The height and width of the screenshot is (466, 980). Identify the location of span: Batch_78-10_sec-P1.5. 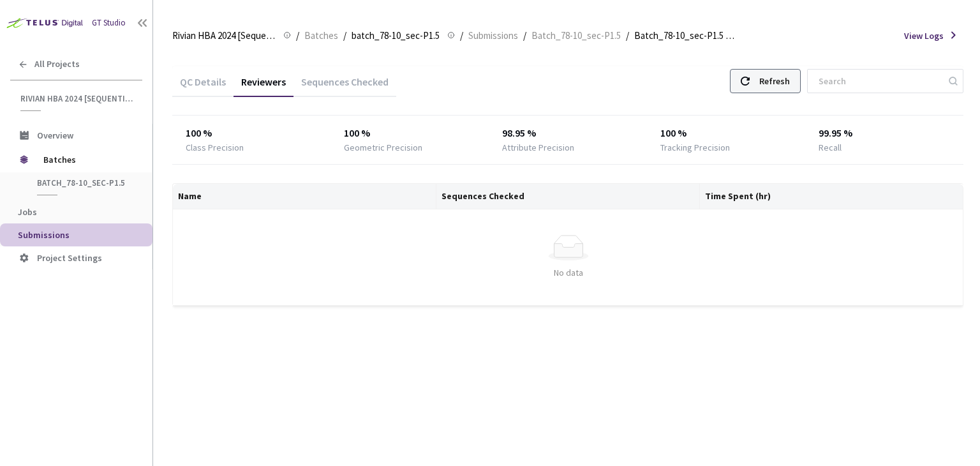
(576, 36).